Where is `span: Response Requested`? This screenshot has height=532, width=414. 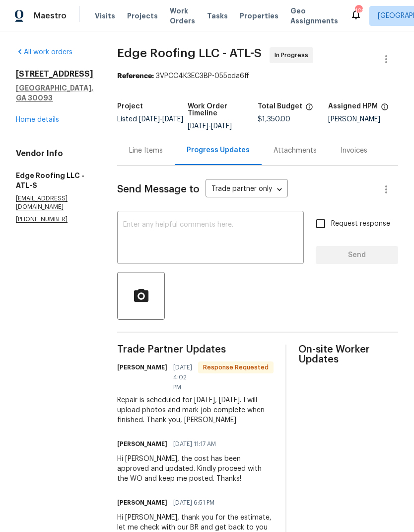 span: Response Requested is located at coordinates (236, 367).